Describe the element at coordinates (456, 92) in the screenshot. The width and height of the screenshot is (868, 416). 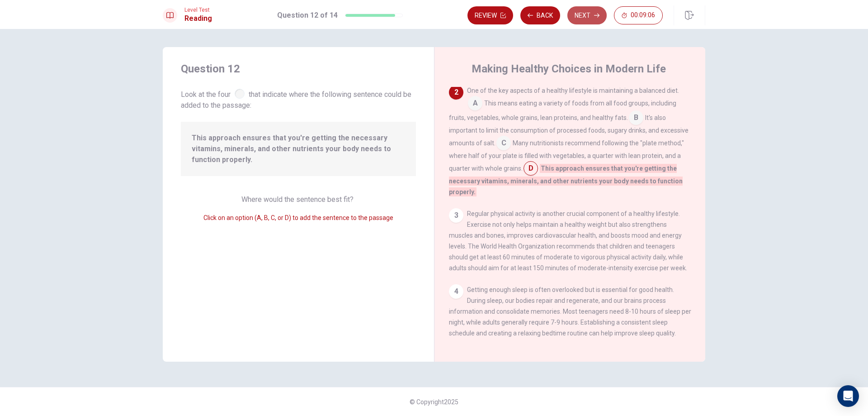
I see `div: 2` at that location.